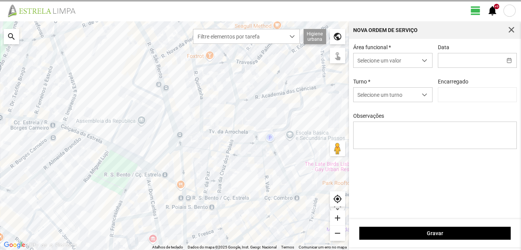  What do you see at coordinates (315, 37) in the screenshot?
I see `div: Higiene urbana` at bounding box center [315, 37].